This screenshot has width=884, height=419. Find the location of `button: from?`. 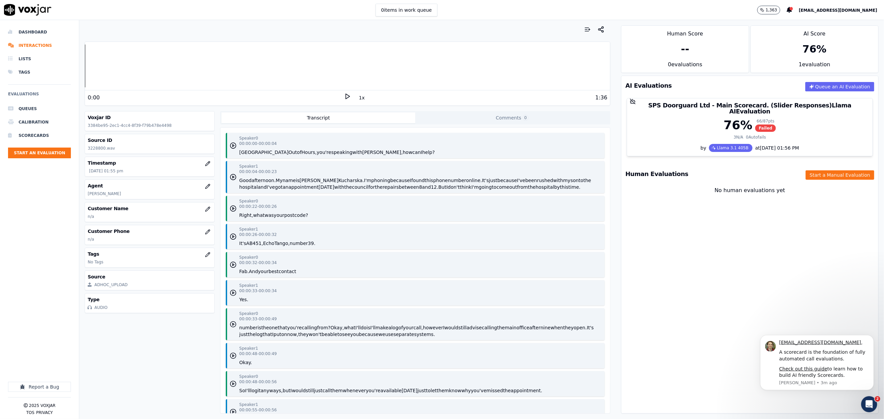

button: from? is located at coordinates (324, 327).